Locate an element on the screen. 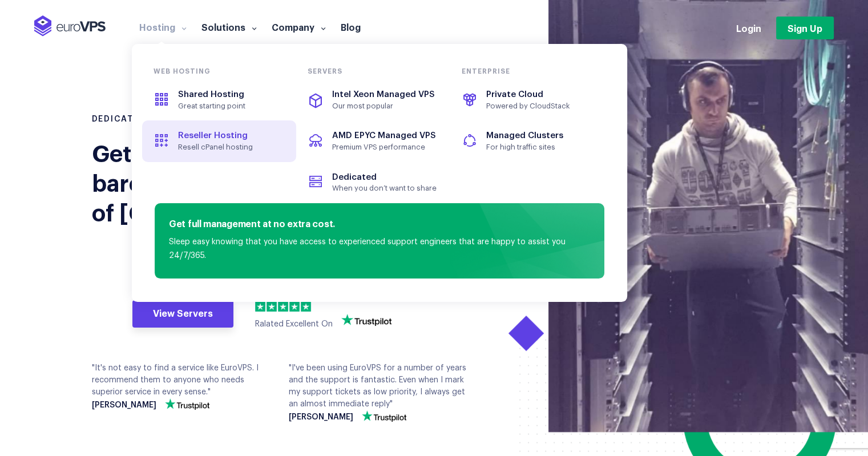 The image size is (868, 456). span: For high traffic sites is located at coordinates (539, 148).